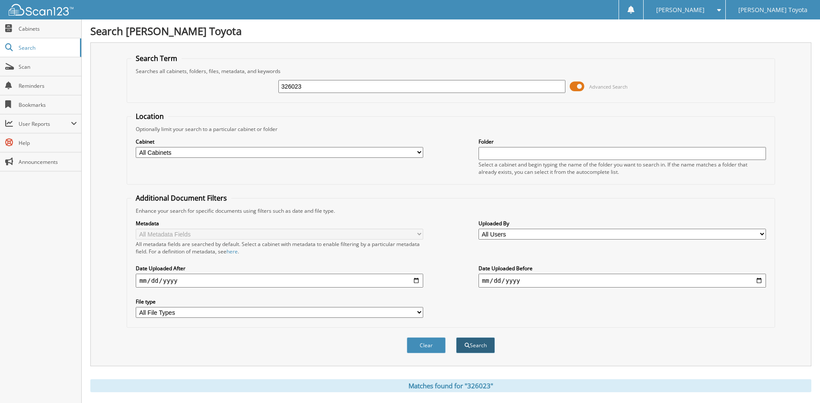 The width and height of the screenshot is (820, 403). I want to click on input: start, so click(279, 281).